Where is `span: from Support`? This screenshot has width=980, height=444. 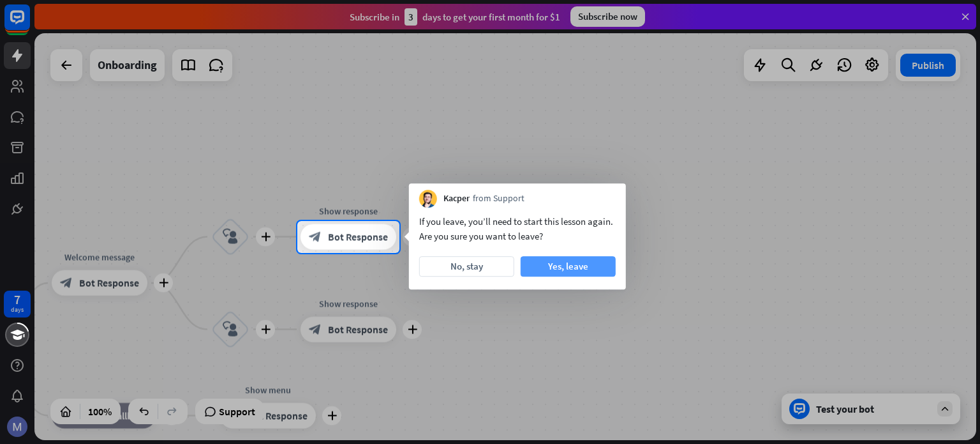 span: from Support is located at coordinates (498, 199).